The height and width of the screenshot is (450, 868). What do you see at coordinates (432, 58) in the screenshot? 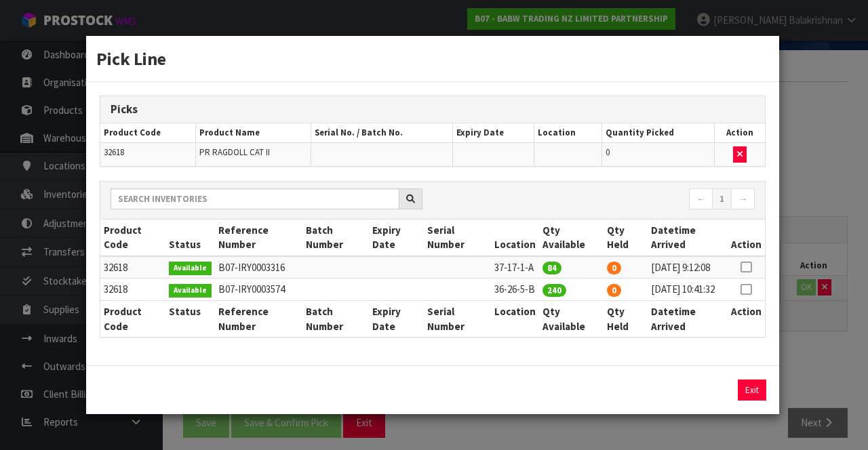
I see `h3: Pick Line` at bounding box center [432, 58].